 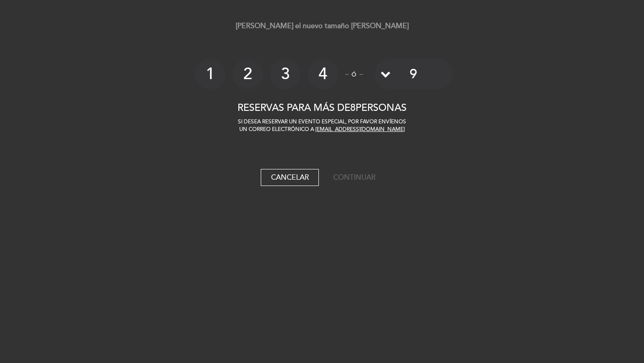 I want to click on li: 2, so click(x=248, y=74).